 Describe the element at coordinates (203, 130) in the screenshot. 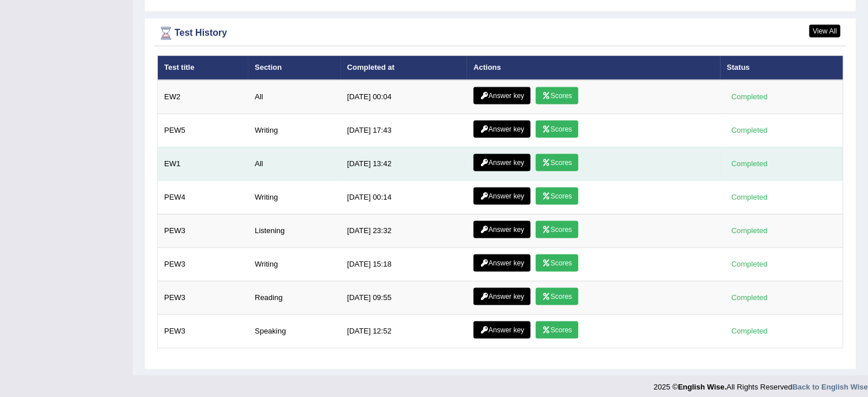

I see `td: PEW5` at that location.